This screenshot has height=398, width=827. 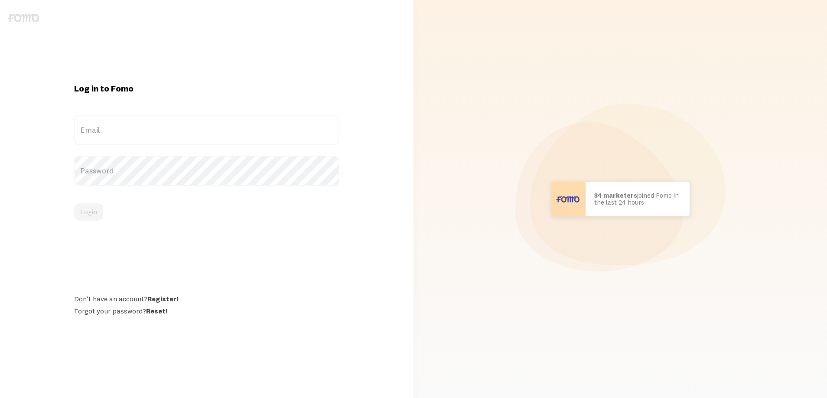 I want to click on label: Password, so click(x=207, y=171).